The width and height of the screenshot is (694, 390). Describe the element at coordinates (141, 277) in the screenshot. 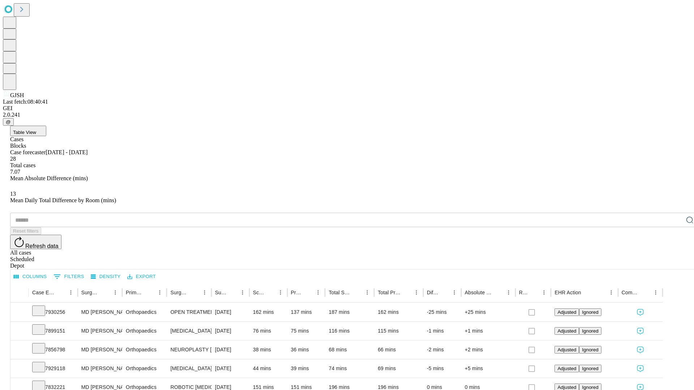

I see `button: Export` at that location.